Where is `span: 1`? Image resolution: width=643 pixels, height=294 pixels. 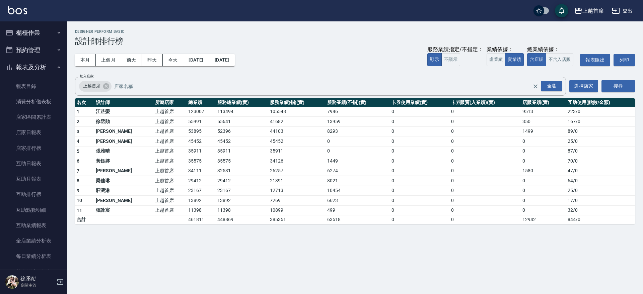 span: 1 is located at coordinates (78, 112).